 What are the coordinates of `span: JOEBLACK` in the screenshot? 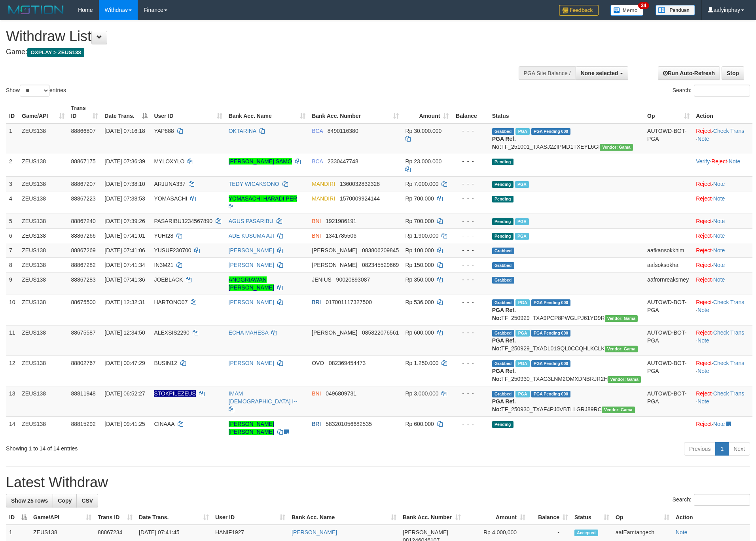 It's located at (168, 280).